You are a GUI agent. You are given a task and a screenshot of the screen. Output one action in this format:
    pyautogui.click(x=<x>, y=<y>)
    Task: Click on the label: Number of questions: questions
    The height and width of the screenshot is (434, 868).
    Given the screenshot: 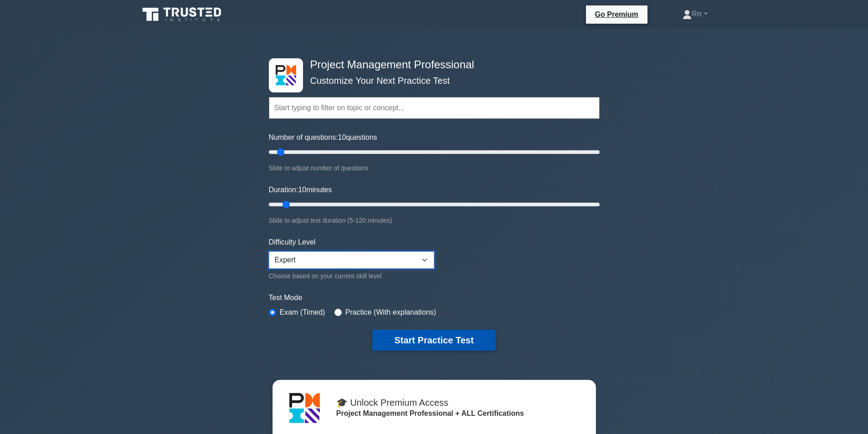 What is the action you would take?
    pyautogui.click(x=323, y=138)
    